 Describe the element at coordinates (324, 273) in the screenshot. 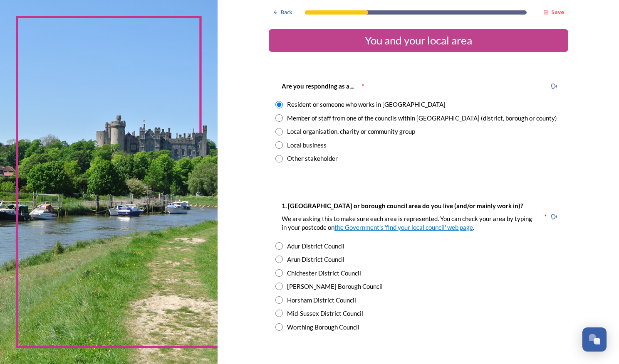

I see `div: Chichester District Council` at that location.